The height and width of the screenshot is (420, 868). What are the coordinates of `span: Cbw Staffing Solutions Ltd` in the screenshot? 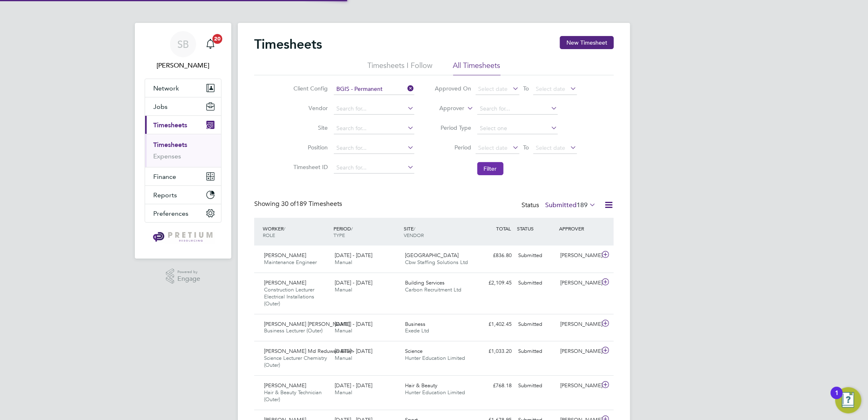 It's located at (437, 262).